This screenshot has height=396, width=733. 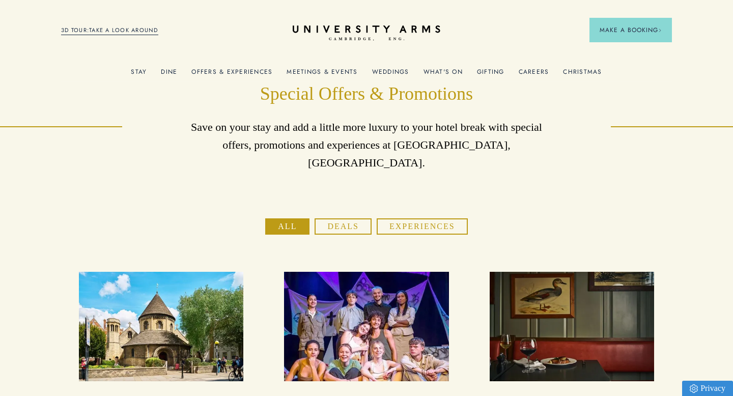 I want to click on img: Privacy, so click(x=694, y=388).